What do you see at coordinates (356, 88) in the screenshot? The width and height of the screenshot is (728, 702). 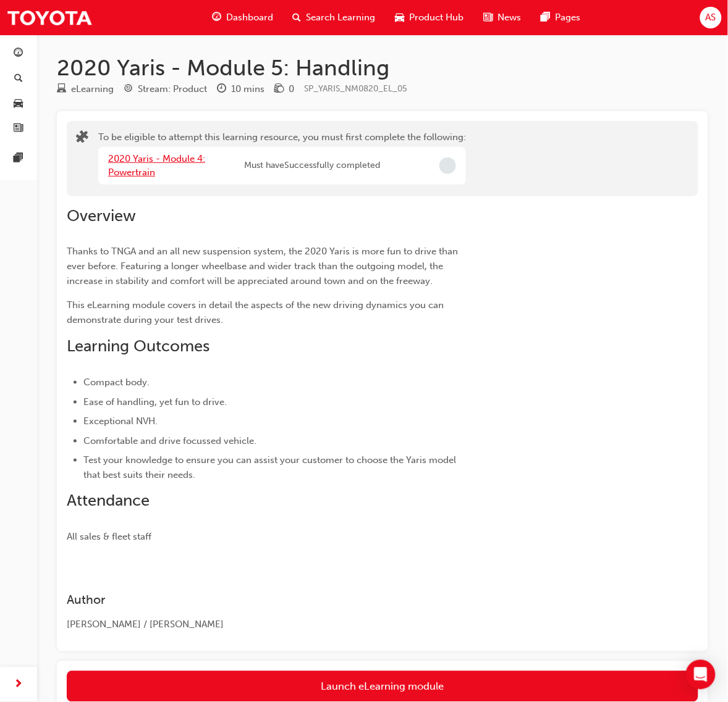 I see `span: Learning resource code` at bounding box center [356, 88].